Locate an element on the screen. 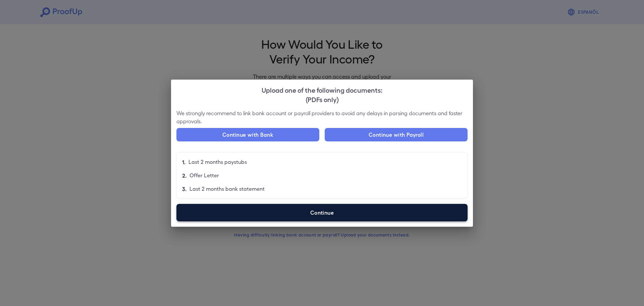 This screenshot has height=306, width=644. p: 3. is located at coordinates (184, 189).